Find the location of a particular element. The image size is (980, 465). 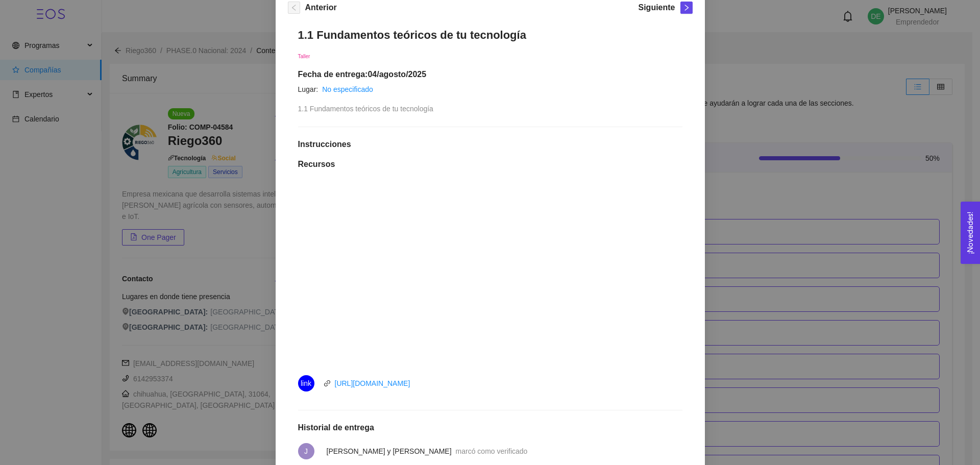

h1: Instrucciones is located at coordinates (490, 144).